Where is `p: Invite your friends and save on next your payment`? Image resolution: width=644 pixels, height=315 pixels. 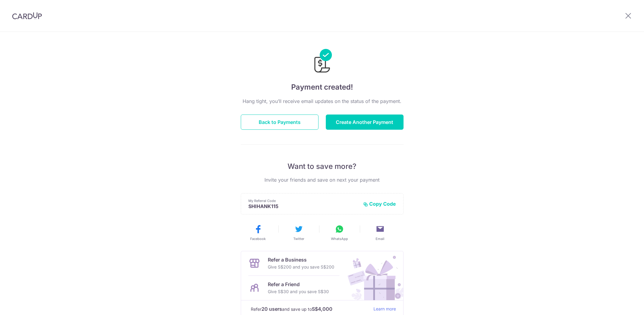 p: Invite your friends and save on next your payment is located at coordinates (322, 180).